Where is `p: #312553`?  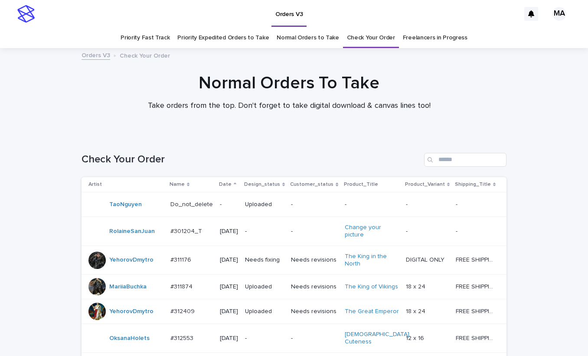 p: #312553 is located at coordinates (183, 338).